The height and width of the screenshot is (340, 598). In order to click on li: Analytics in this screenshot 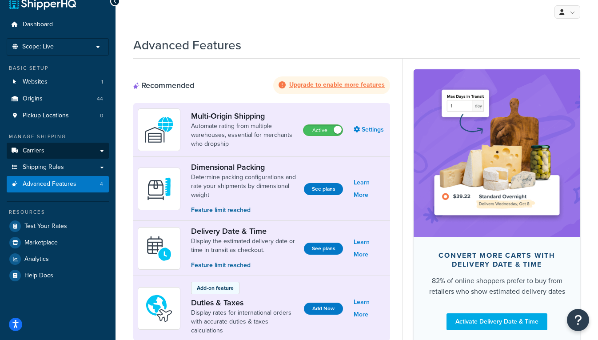, I will do `click(58, 259)`.